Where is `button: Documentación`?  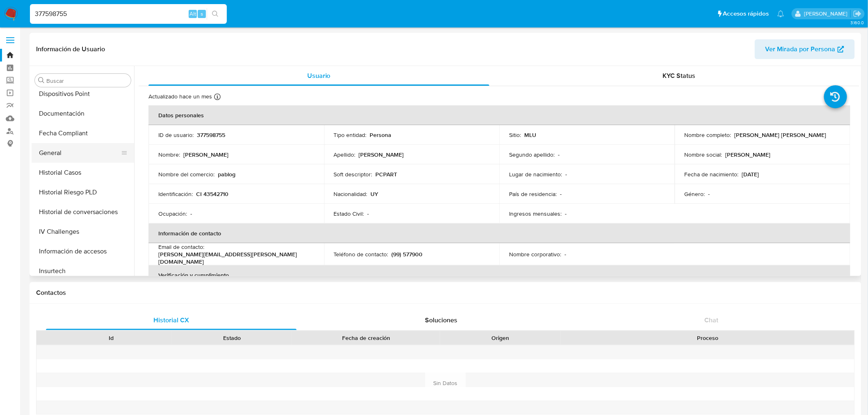
button: Documentación is located at coordinates (83, 114).